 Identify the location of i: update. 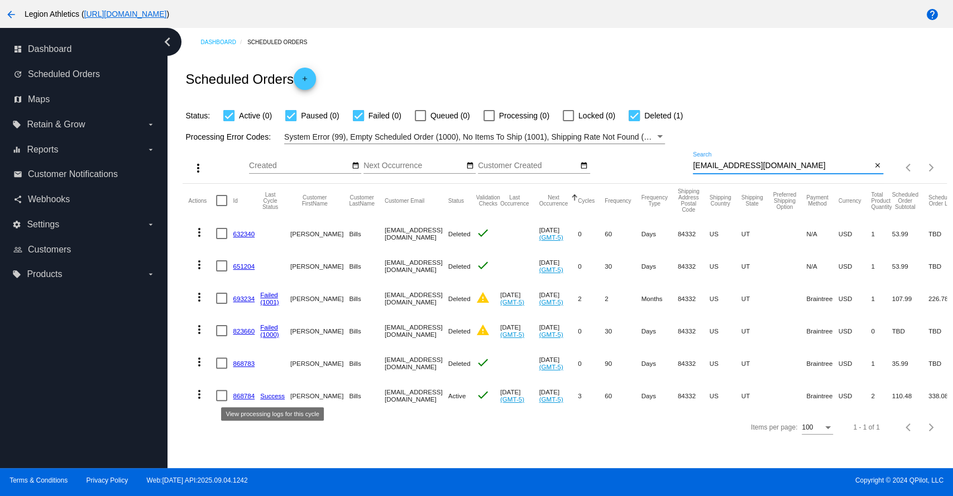
(18, 74).